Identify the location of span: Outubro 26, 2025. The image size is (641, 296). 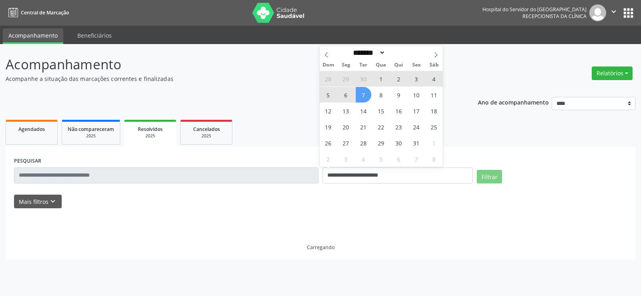
(328, 143).